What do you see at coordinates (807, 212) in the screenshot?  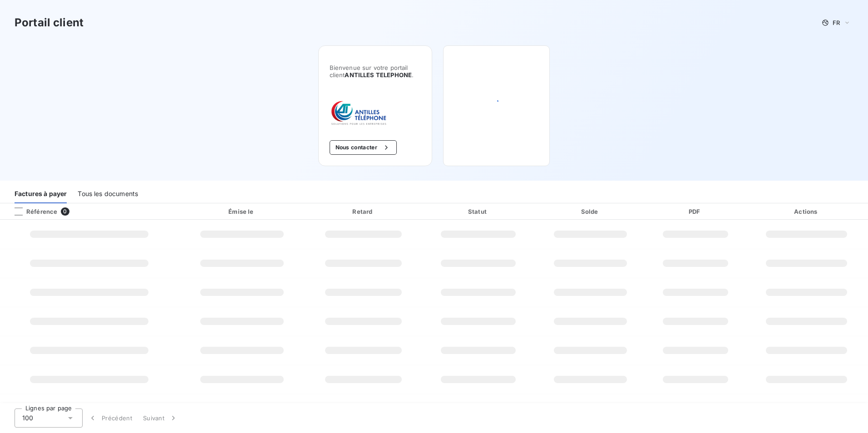 I see `div: Actions` at bounding box center [807, 212].